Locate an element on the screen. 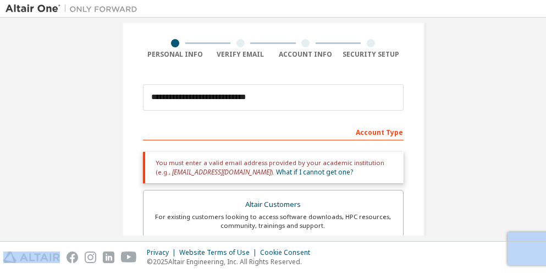 Image resolution: width=546 pixels, height=273 pixels. div: Account Info is located at coordinates (306, 54).